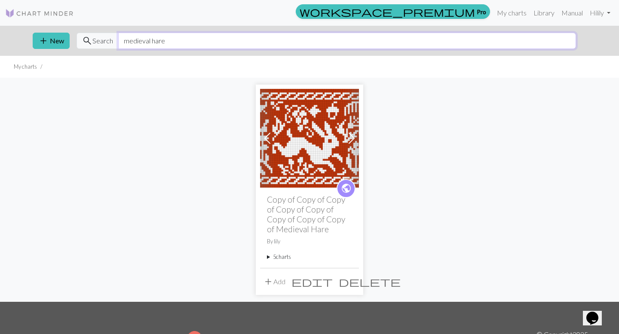 Image resolution: width=619 pixels, height=334 pixels. Describe the element at coordinates (310, 138) in the screenshot. I see `img: Medieval Hare` at that location.